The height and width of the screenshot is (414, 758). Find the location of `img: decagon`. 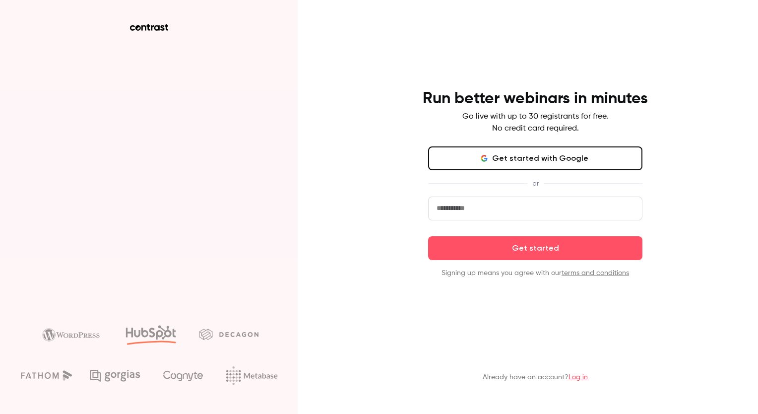

img: decagon is located at coordinates (229, 334).